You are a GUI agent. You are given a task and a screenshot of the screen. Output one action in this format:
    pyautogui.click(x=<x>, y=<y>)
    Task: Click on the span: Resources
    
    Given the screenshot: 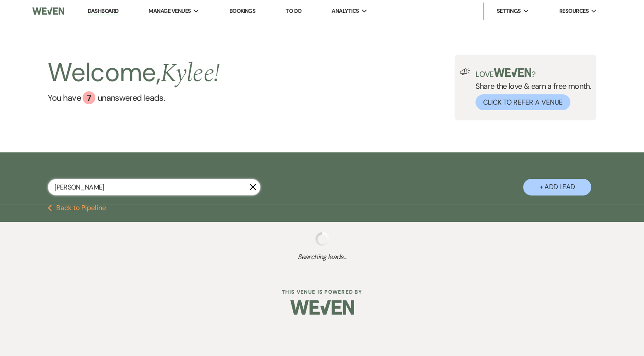 What is the action you would take?
    pyautogui.click(x=574, y=11)
    